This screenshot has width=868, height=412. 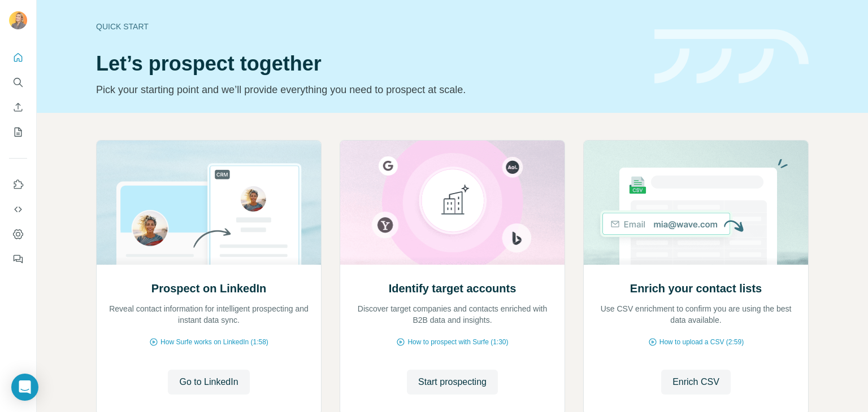 I want to click on button: Use Surfe on LinkedIn, so click(x=18, y=184).